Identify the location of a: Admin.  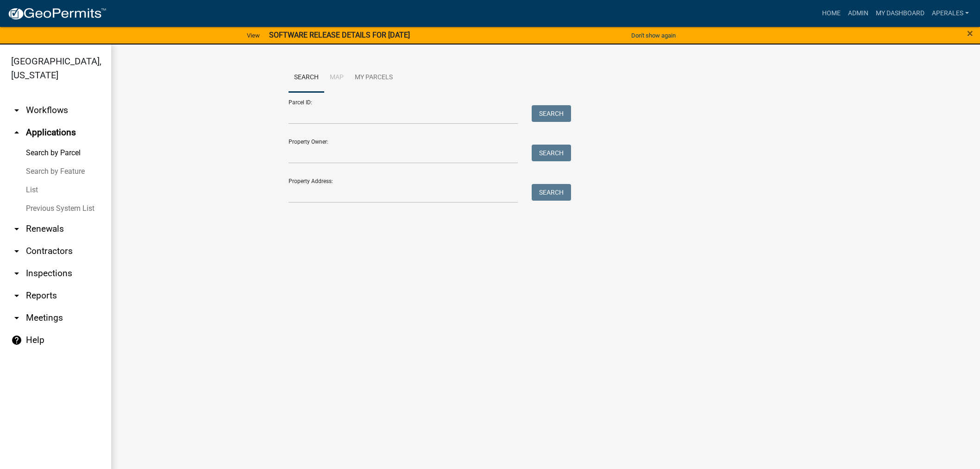
(858, 14).